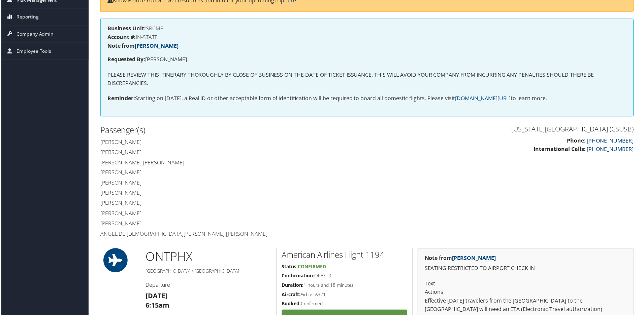 The image size is (644, 315). Describe the element at coordinates (125, 59) in the screenshot. I see `strong: Requested By:` at that location.